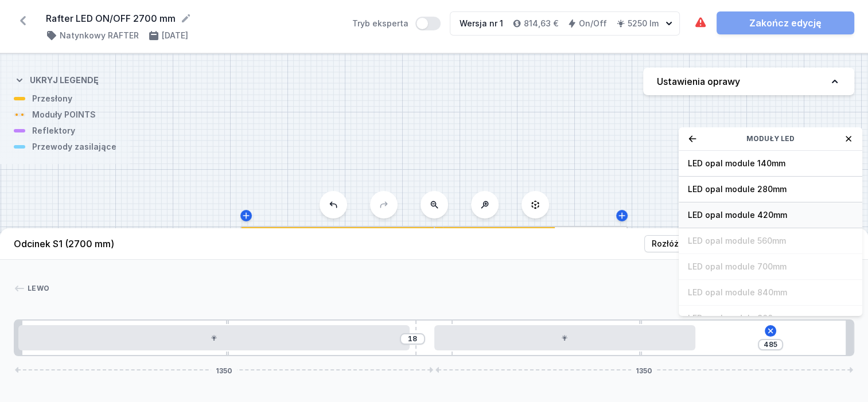 This screenshot has height=402, width=868. I want to click on form: Rafter LED ON/OFF 2700 mm, so click(192, 18).